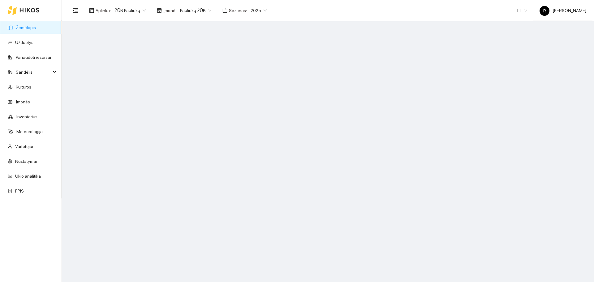 The height and width of the screenshot is (282, 594). What do you see at coordinates (196, 11) in the screenshot?
I see `span: Pauliukų ŽŪB` at bounding box center [196, 11].